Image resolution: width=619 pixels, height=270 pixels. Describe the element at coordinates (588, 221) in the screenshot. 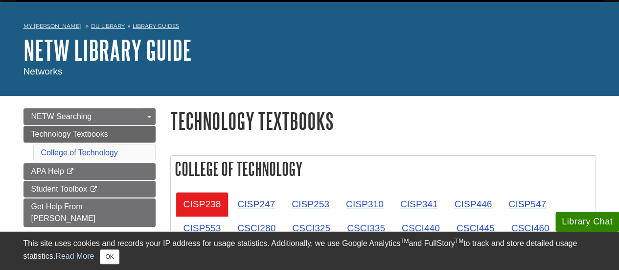

I see `button: Library Chat` at that location.